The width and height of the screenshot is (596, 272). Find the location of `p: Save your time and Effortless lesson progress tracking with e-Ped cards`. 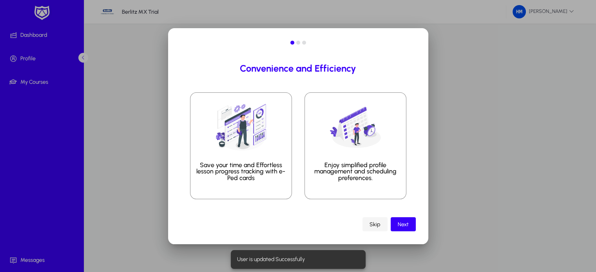

p: Save your time and Effortless lesson progress tracking with e-Ped cards is located at coordinates (241, 172).